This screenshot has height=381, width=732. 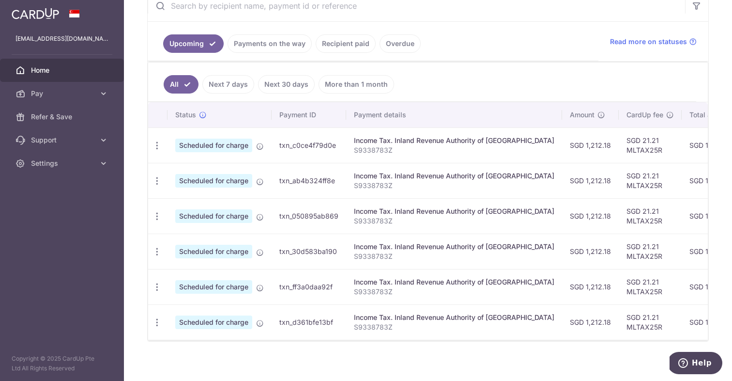 I want to click on img: CardUp, so click(x=35, y=14).